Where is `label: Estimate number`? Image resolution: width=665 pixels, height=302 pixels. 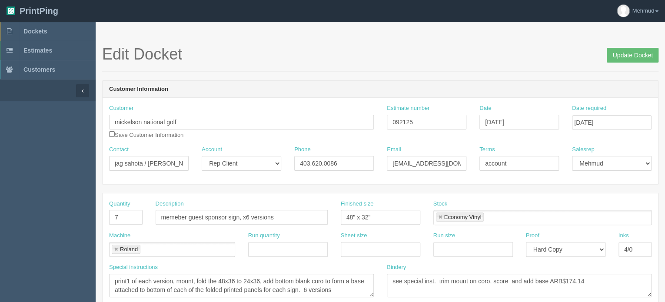
label: Estimate number is located at coordinates (408, 108).